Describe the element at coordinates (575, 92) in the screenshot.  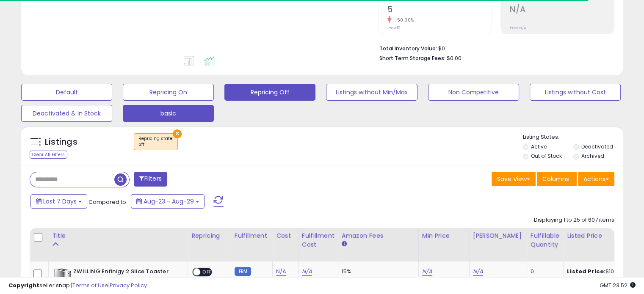
I see `button: Listings without Cost` at that location.